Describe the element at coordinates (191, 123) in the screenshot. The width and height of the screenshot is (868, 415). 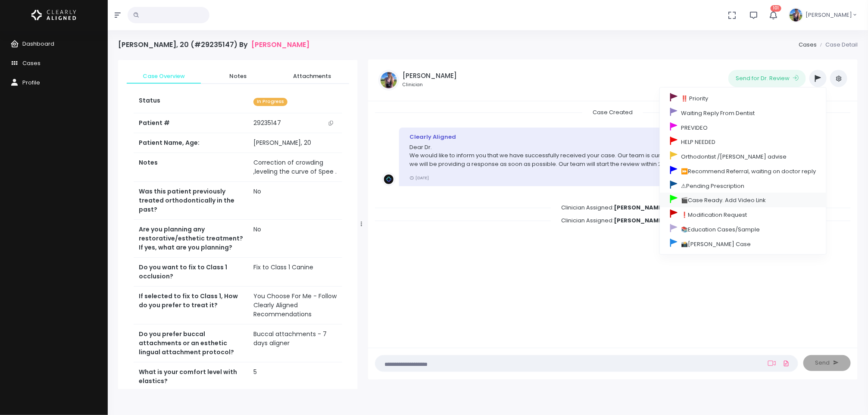
I see `th: Patient #` at that location.